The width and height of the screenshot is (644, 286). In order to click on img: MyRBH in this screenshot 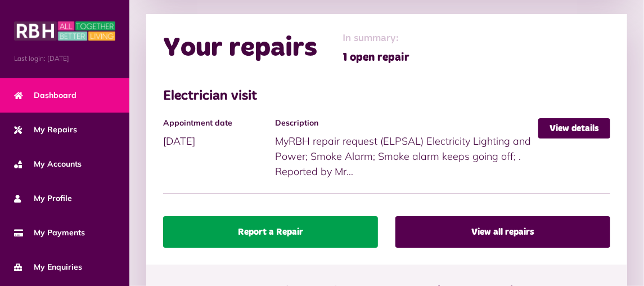, I will do `click(65, 31)`.